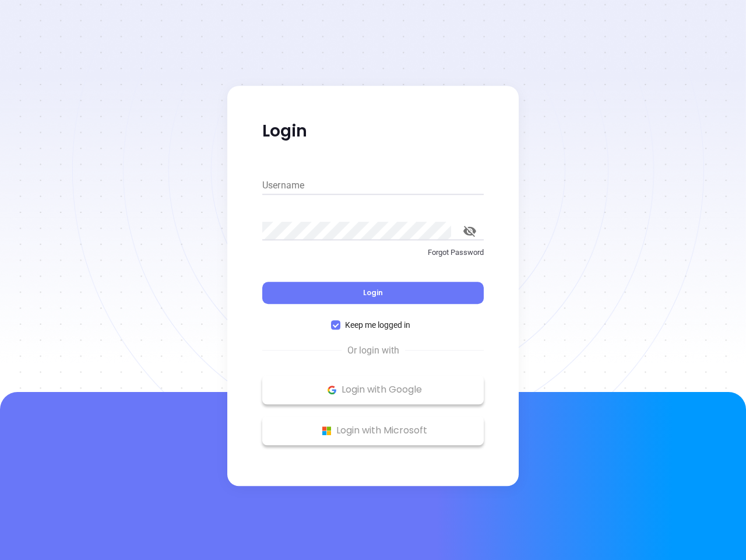  Describe the element at coordinates (373, 292) in the screenshot. I see `span: Login` at that location.